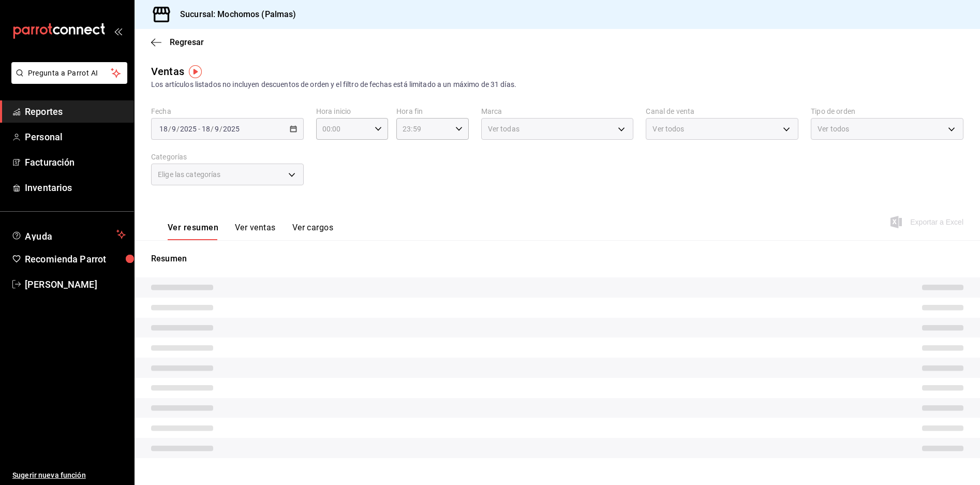  What do you see at coordinates (251, 231) in the screenshot?
I see `div: navigation tabs` at bounding box center [251, 231].